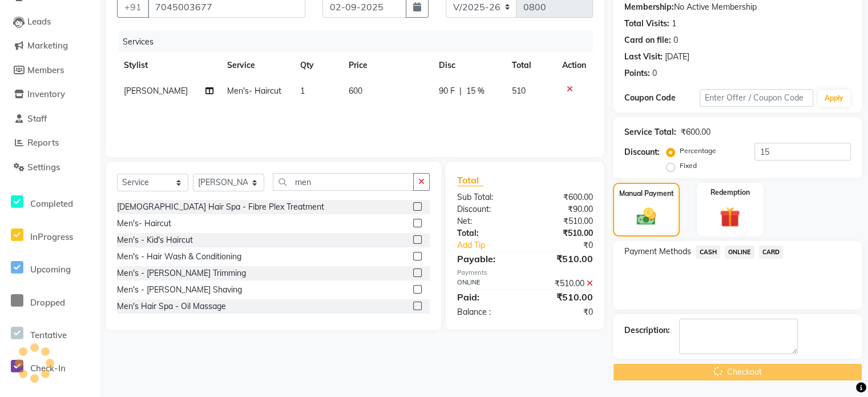  Describe the element at coordinates (737, 7) in the screenshot. I see `div: No Active Membership` at that location.